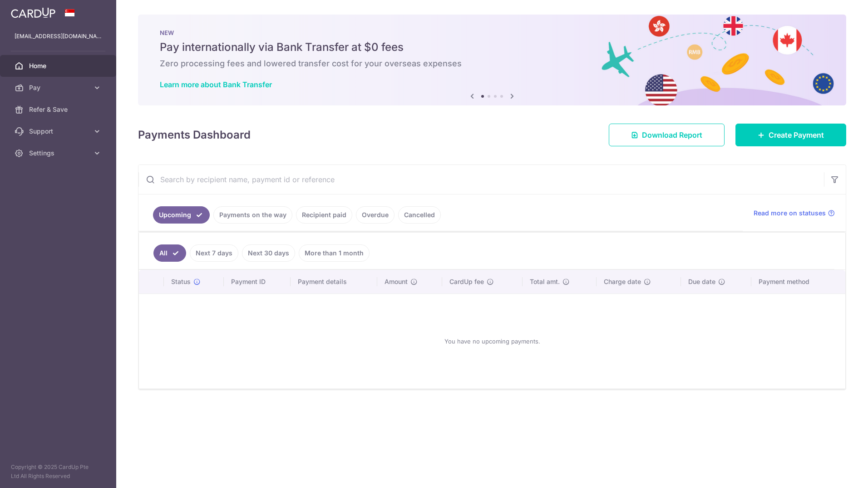 Image resolution: width=868 pixels, height=488 pixels. I want to click on th: Payment method, so click(798, 282).